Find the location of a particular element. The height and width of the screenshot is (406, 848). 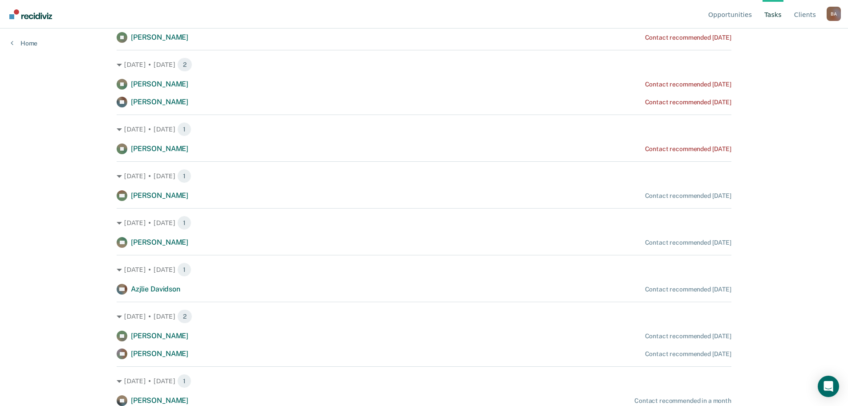

button: Profile dropdown button is located at coordinates (834, 14).